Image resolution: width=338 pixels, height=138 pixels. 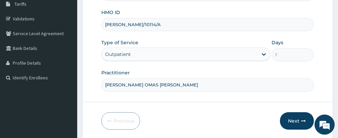 I want to click on div: Outpatient, so click(x=118, y=54).